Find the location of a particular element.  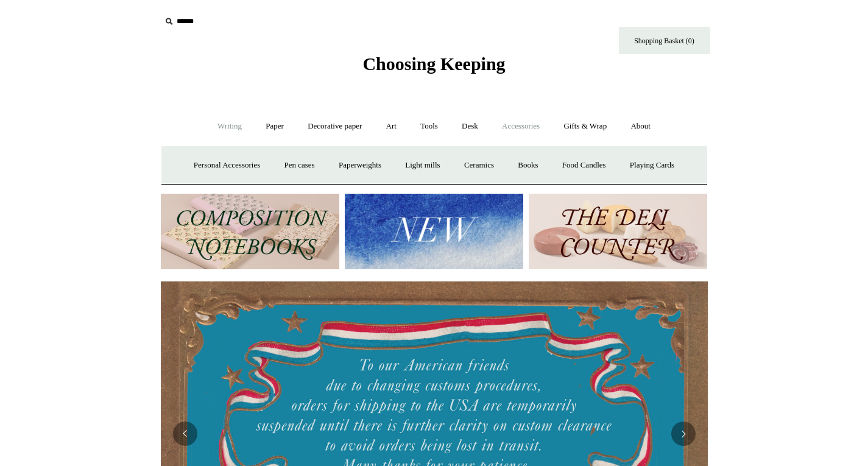

a: Food Candles is located at coordinates (584, 165).